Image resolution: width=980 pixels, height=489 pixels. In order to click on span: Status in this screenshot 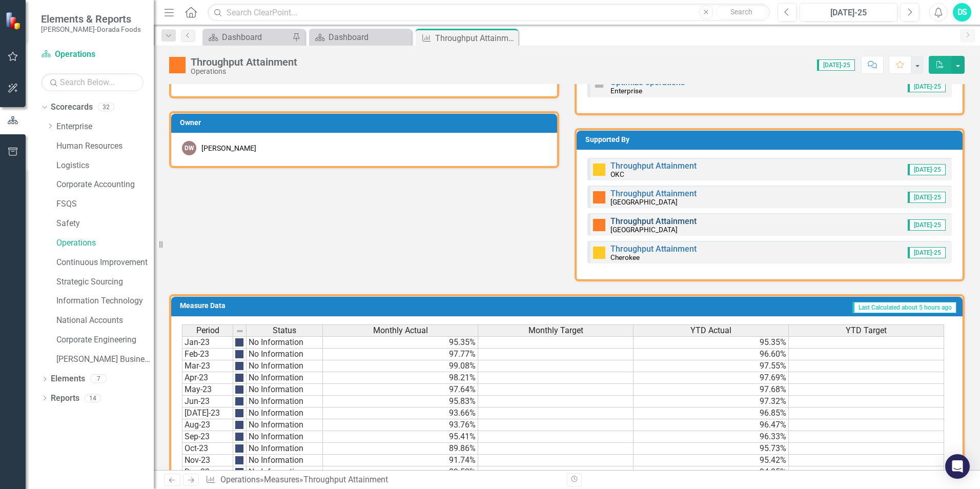, I will do `click(285, 330)`.